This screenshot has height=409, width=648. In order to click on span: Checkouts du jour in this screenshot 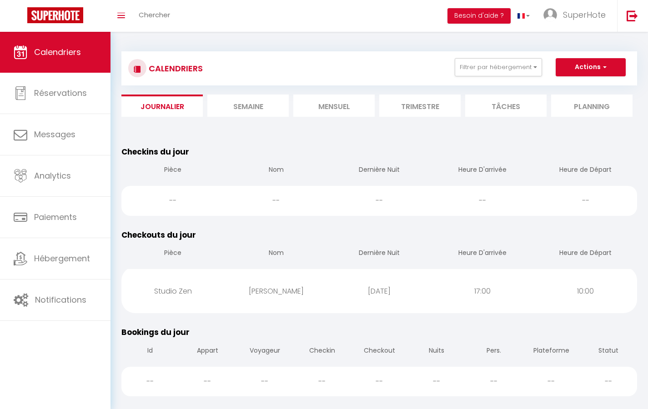, I will do `click(159, 235)`.